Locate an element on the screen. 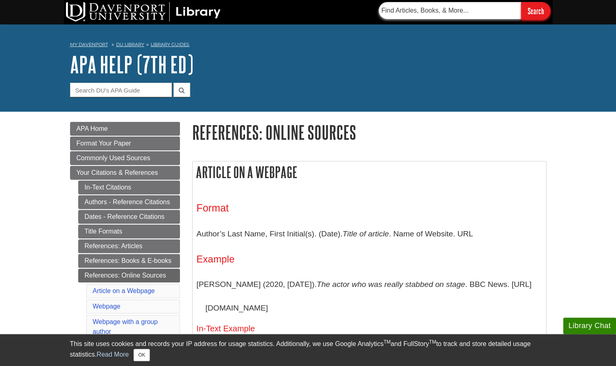 The height and width of the screenshot is (366, 616). a: Library Guides is located at coordinates (170, 44).